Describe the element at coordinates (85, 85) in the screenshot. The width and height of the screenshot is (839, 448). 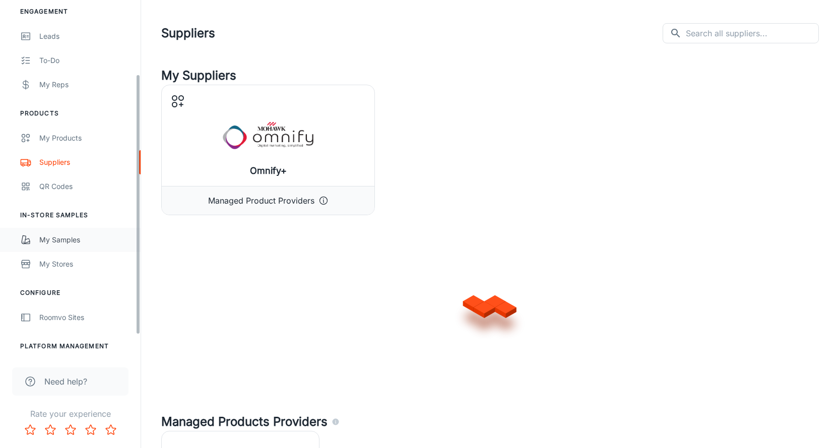
I see `div: My Reps` at that location.